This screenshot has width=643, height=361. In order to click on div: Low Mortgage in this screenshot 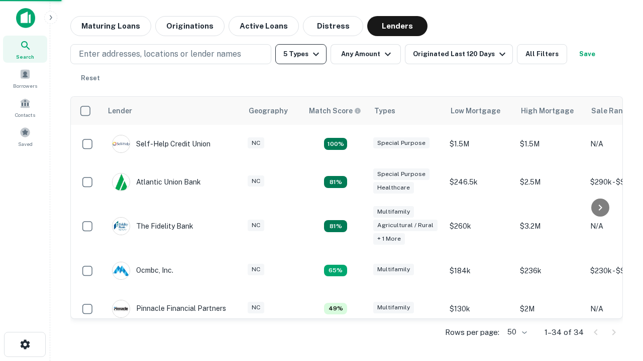, I will do `click(475, 111)`.